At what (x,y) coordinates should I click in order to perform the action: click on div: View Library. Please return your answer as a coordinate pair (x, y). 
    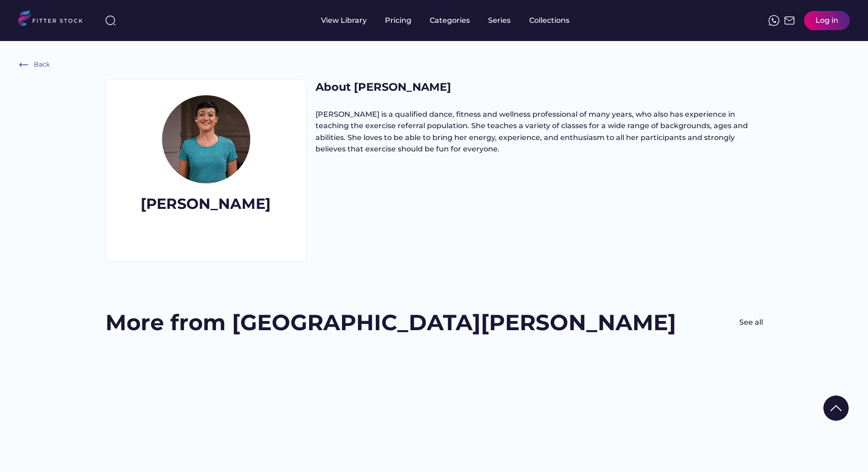
    Looking at the image, I should click on (344, 21).